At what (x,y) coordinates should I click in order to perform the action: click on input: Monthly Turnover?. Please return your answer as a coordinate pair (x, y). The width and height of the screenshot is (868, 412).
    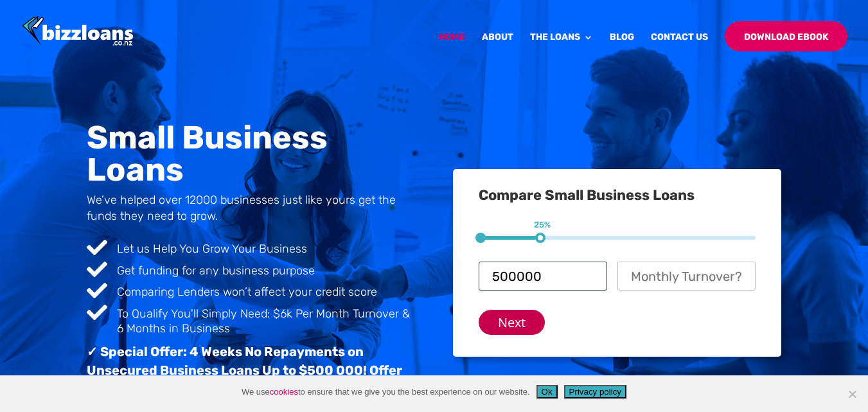
    Looking at the image, I should click on (686, 276).